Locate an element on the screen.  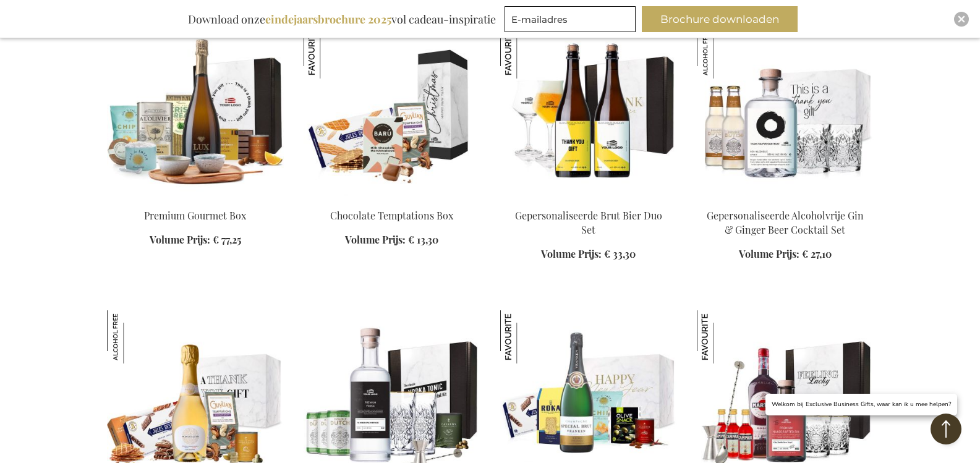
a: Volume Prijs: € 33,30 is located at coordinates (588, 254).